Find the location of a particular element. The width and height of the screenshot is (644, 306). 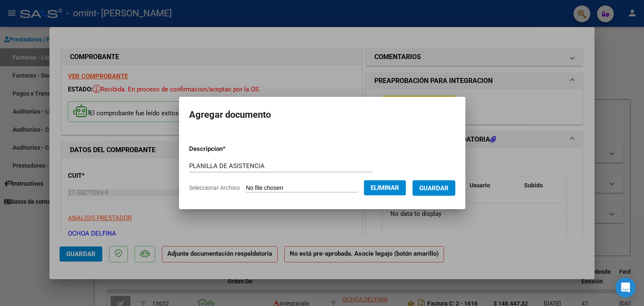

span: Guardar is located at coordinates (434, 188).